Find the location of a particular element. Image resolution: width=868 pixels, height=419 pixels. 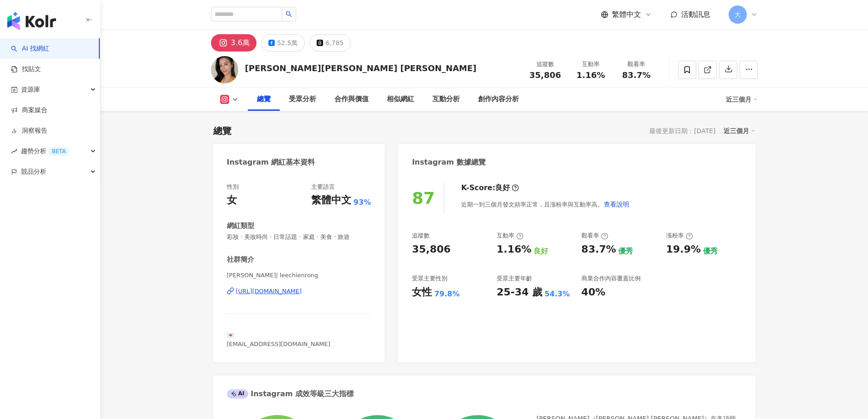

div: 6,785 is located at coordinates (334, 42).